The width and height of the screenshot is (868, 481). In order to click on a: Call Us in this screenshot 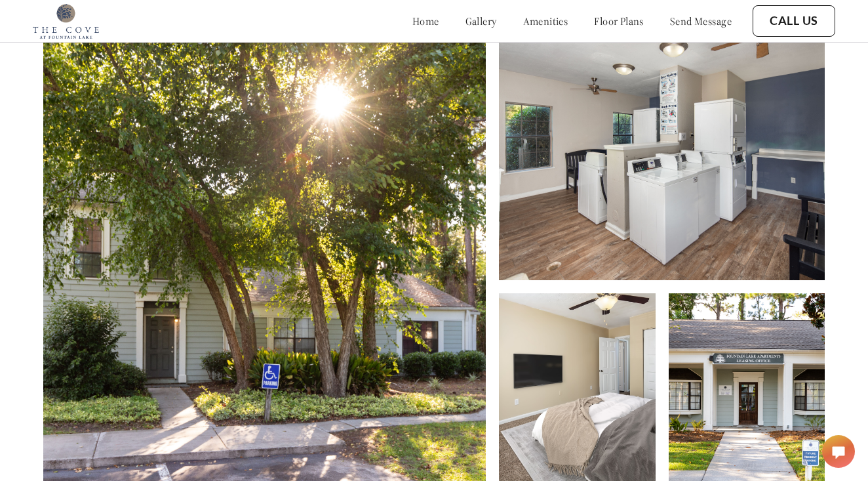, I will do `click(794, 21)`.